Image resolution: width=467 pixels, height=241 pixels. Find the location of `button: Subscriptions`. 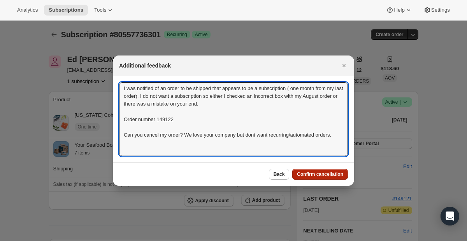

button: Subscriptions is located at coordinates (66, 10).